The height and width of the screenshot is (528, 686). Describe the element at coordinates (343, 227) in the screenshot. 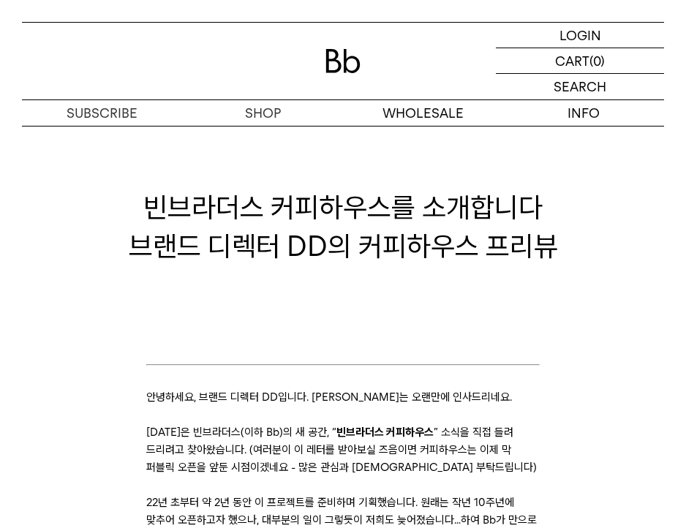

I see `h1: 빈브라더스 커피하우스를 소개합니다 브랜드 디렉터 DD의 커피하우스 프리뷰` at that location.